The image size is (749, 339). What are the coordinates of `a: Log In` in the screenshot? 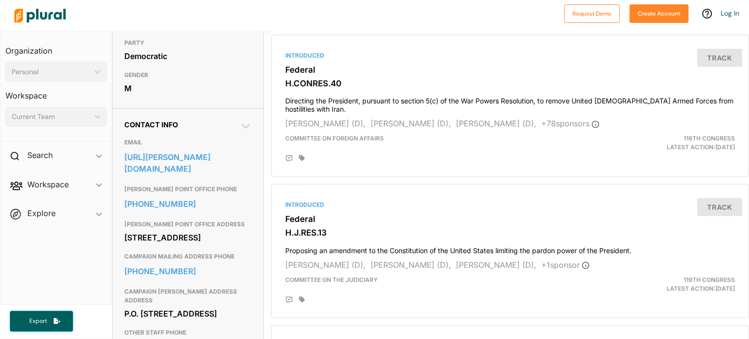 It's located at (730, 13).